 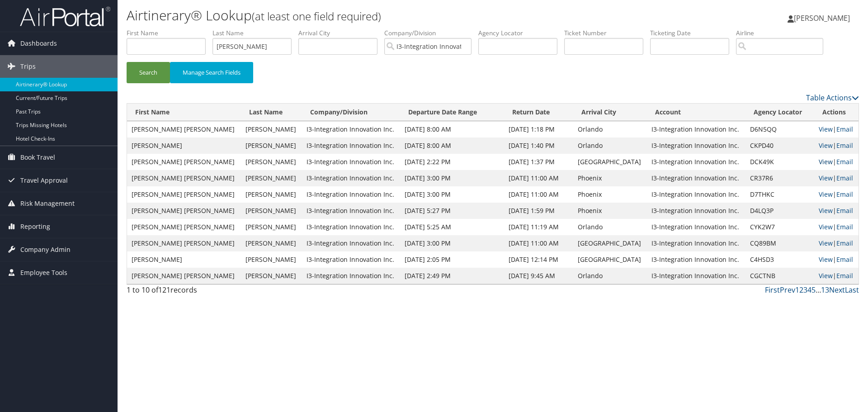 What do you see at coordinates (431, 33) in the screenshot?
I see `label: Company/Division` at bounding box center [431, 33].